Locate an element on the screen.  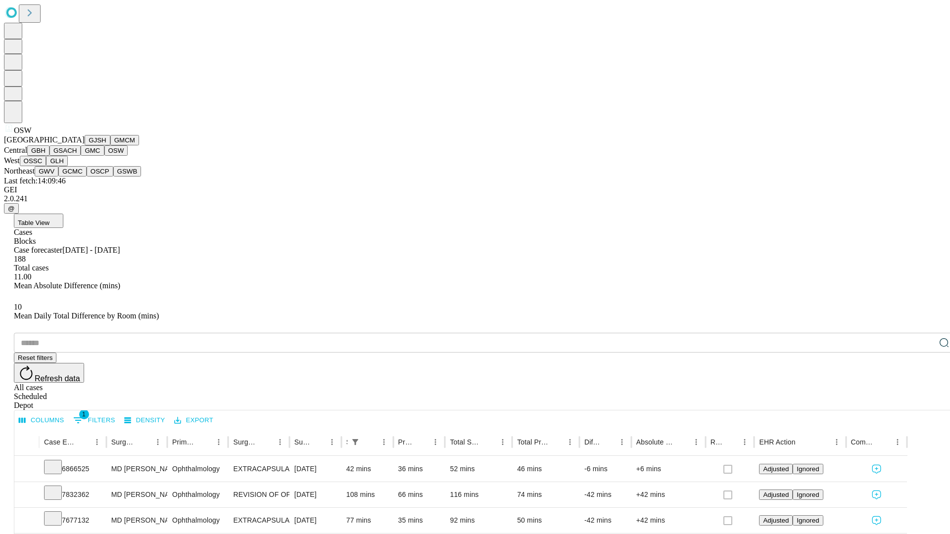
div: 36 mins is located at coordinates (419, 469).